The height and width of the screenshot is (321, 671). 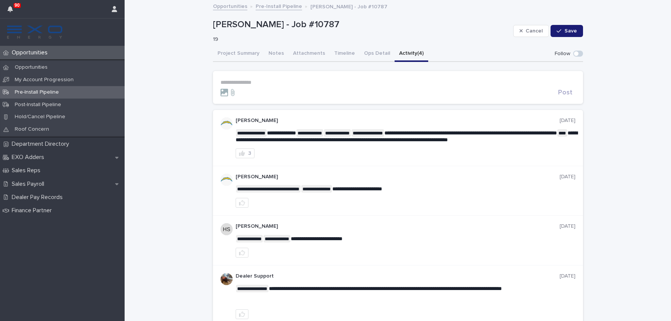 I want to click on p: Sales Payroll, so click(x=29, y=184).